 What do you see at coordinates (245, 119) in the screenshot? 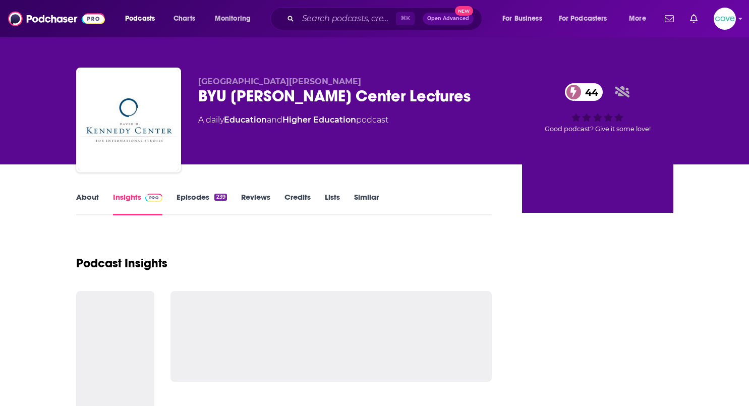
I see `a: Education` at bounding box center [245, 119].